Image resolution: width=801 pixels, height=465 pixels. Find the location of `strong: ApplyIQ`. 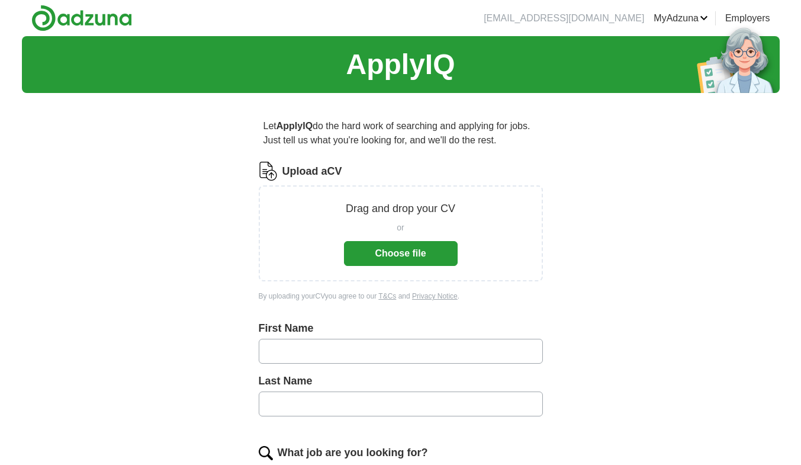

strong: ApplyIQ is located at coordinates (294, 126).